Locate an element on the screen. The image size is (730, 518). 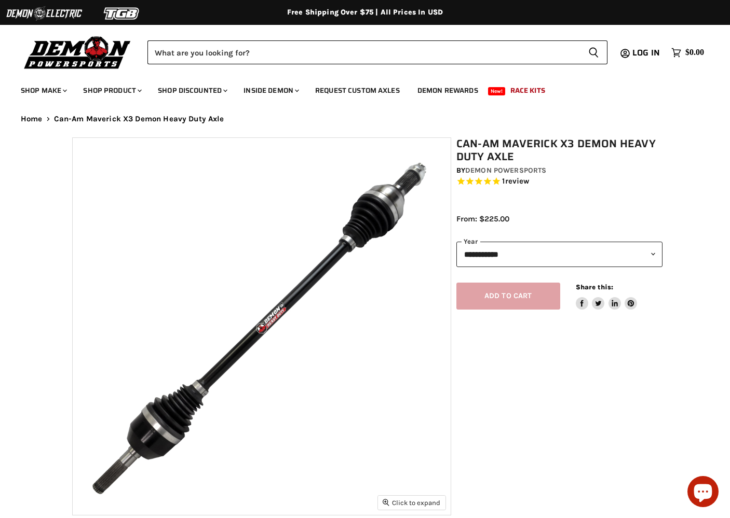
a: Shop Product is located at coordinates (112, 90).